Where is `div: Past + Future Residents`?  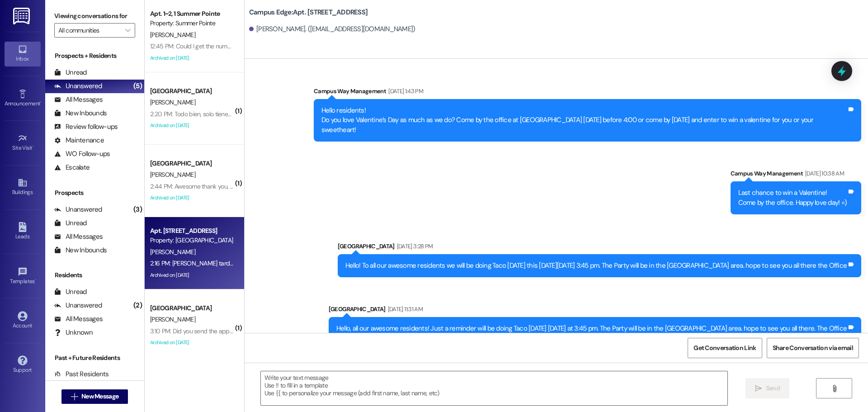
div: Past + Future Residents is located at coordinates (94, 357).